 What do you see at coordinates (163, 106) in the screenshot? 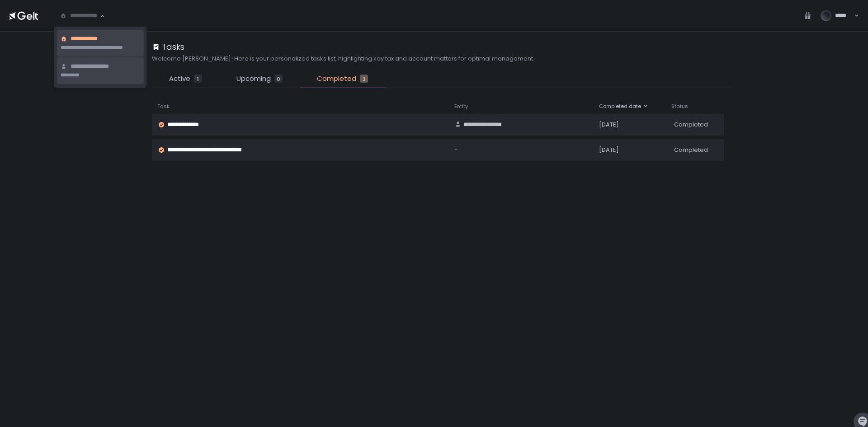
I see `span: Task` at bounding box center [163, 106].